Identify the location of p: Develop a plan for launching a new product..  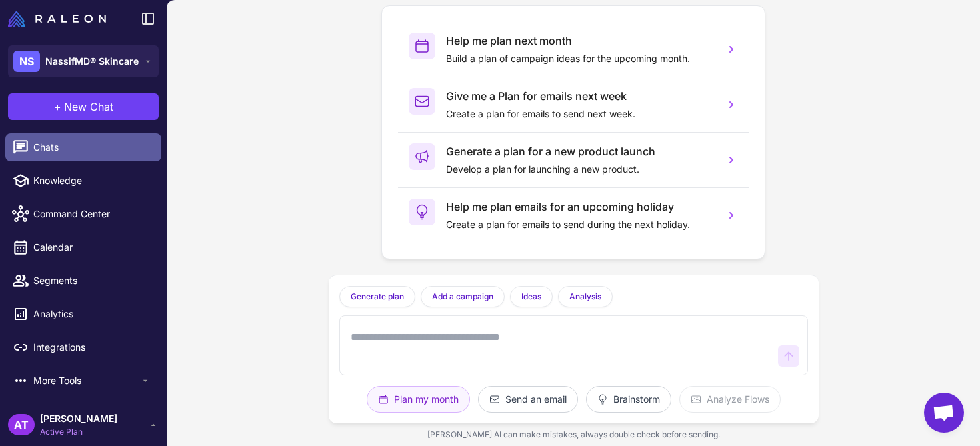
(580, 169).